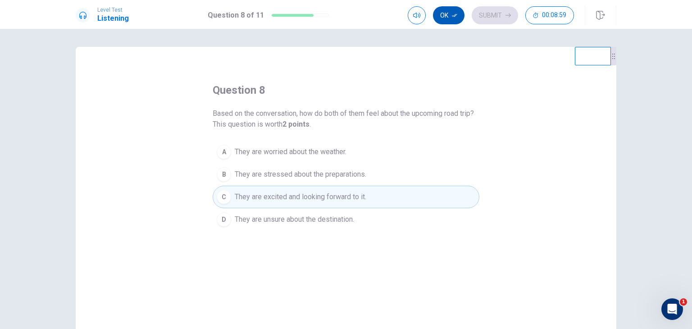  What do you see at coordinates (346, 174) in the screenshot?
I see `button: BThey are stressed about the preparations.` at bounding box center [346, 174].